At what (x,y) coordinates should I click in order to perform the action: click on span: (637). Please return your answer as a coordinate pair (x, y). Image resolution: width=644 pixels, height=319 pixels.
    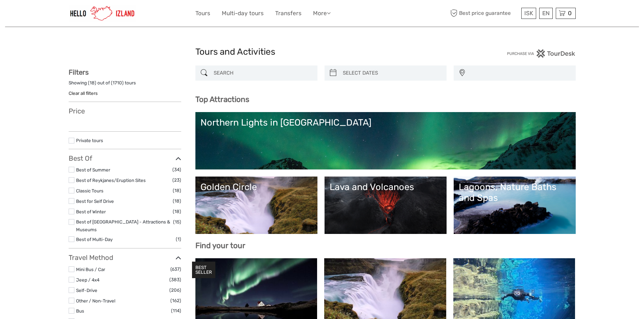
    Looking at the image, I should click on (176, 269).